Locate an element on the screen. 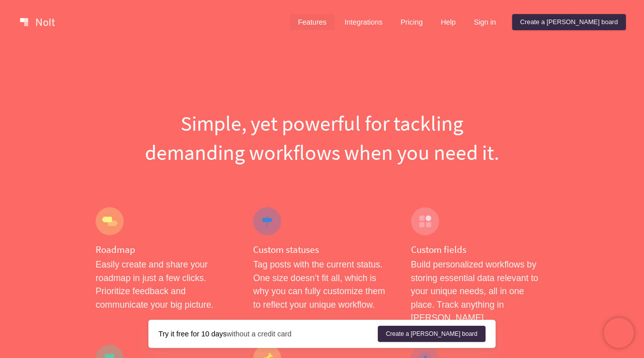 This screenshot has width=644, height=358. strong: Try it free for 10 days is located at coordinates (192, 334).